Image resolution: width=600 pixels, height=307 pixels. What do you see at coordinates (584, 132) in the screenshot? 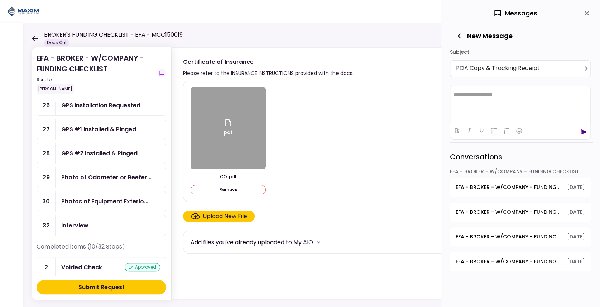
I see `button: send` at bounding box center [584, 132].